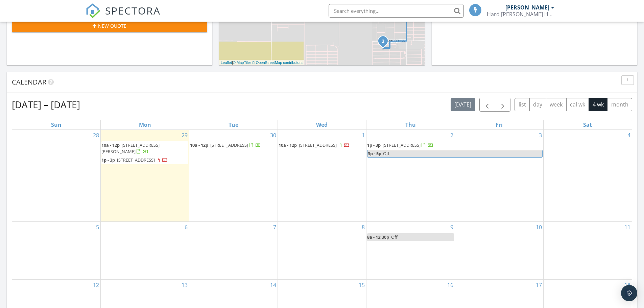  Describe the element at coordinates (29, 82) in the screenshot. I see `span: Calendar` at that location.